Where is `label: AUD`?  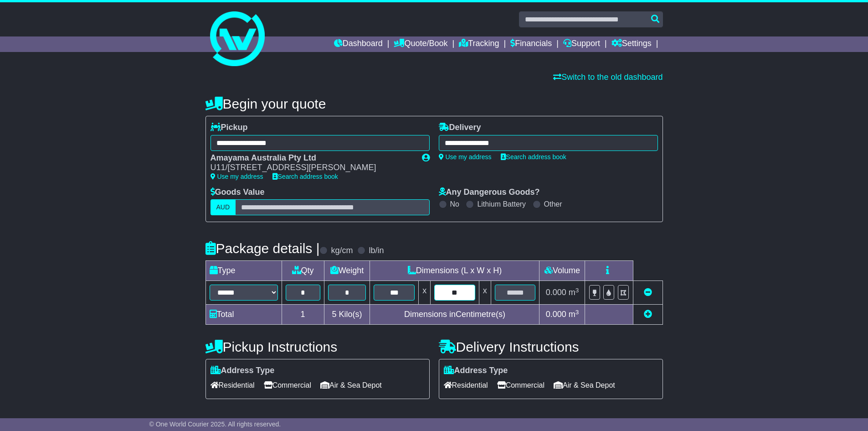
label: AUD is located at coordinates (224, 207).